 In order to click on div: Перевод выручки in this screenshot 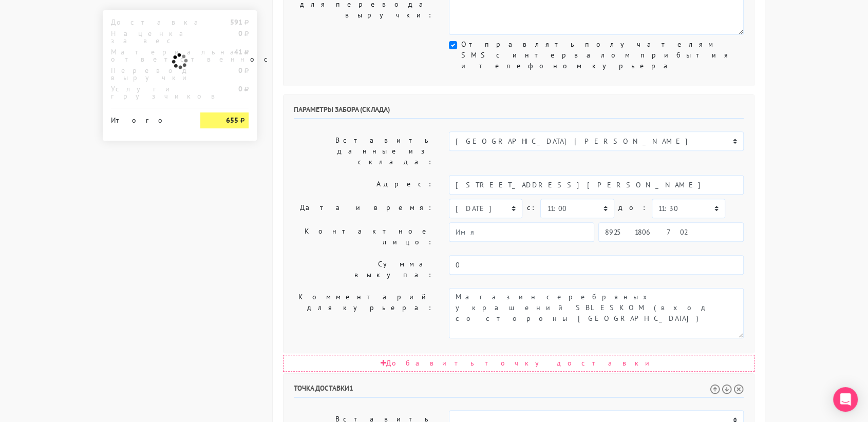, I will do `click(148, 74)`.